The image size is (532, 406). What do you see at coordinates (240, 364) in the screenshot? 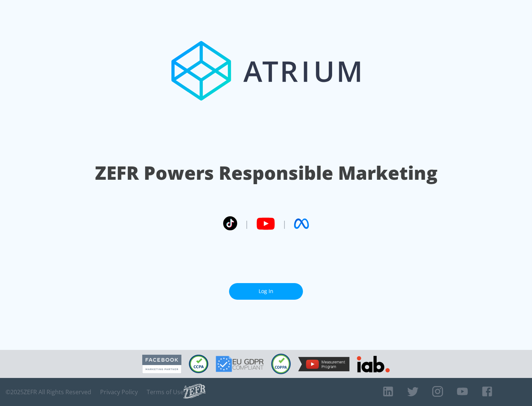
I see `img: GDPR Compliant` at bounding box center [240, 364].